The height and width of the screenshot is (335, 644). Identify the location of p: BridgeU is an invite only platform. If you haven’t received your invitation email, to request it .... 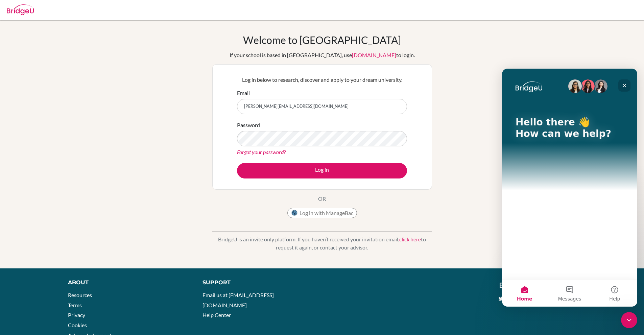
(322, 243).